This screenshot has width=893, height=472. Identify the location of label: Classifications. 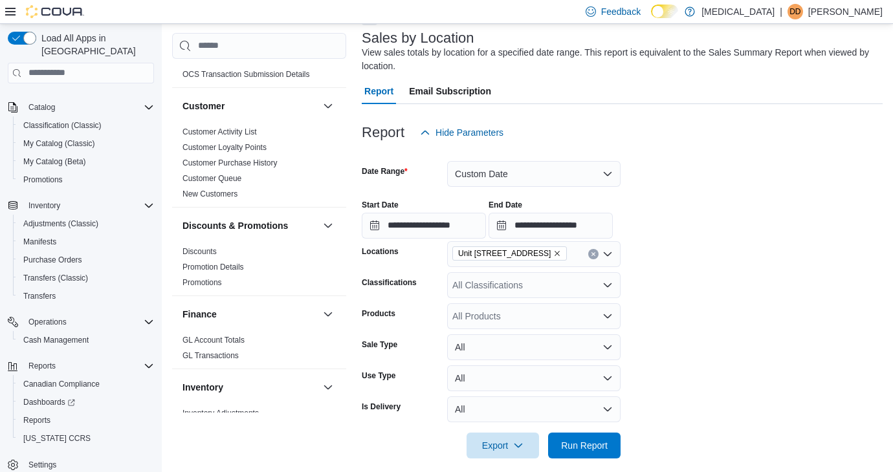
(389, 283).